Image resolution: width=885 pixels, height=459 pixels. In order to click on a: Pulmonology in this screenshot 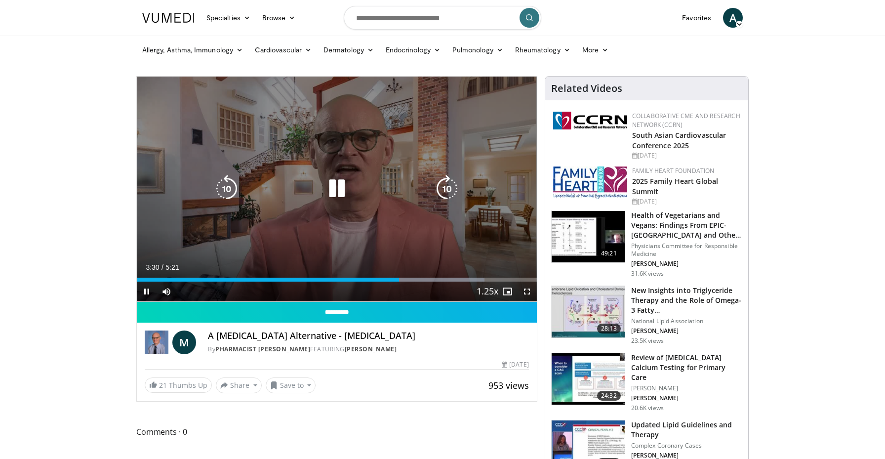, I will do `click(477, 50)`.